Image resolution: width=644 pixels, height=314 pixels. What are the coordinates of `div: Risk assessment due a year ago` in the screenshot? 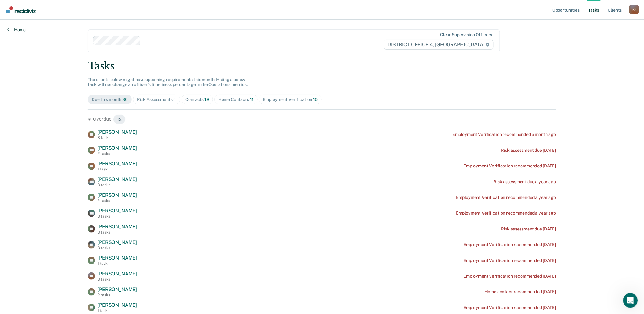 It's located at (525, 182).